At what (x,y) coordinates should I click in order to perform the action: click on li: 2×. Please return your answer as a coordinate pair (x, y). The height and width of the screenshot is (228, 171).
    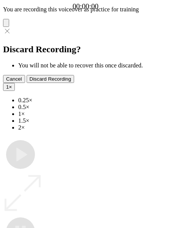
    Looking at the image, I should click on (93, 128).